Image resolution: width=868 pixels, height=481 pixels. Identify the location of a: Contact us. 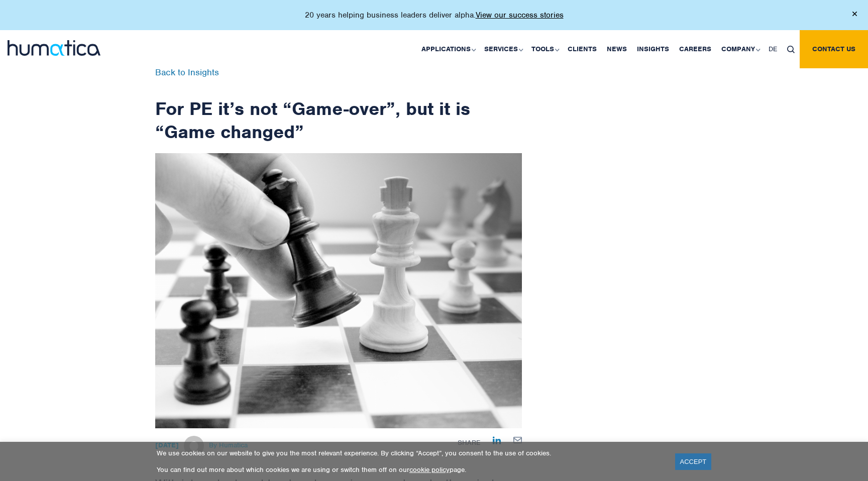
(834, 49).